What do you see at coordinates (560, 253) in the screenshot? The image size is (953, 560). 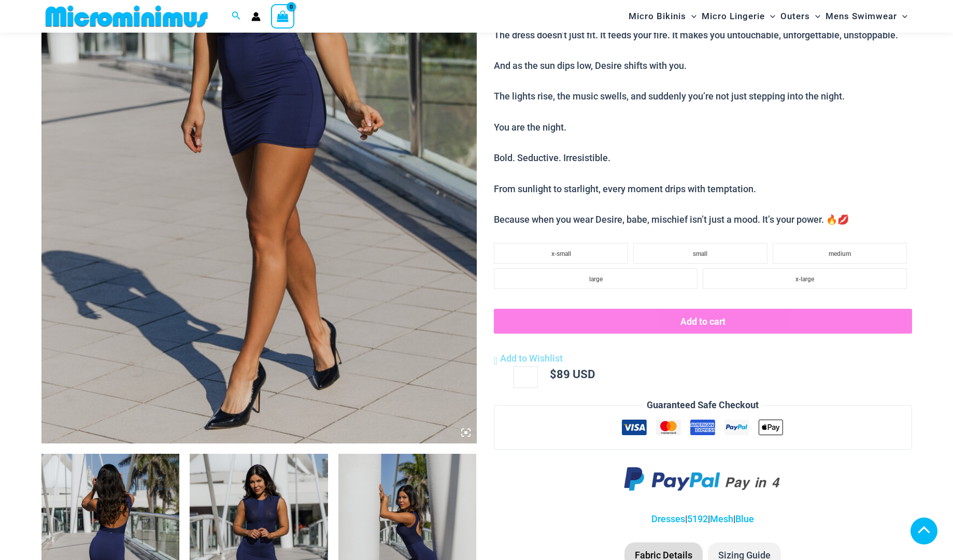 I see `li: x-small` at bounding box center [560, 253].